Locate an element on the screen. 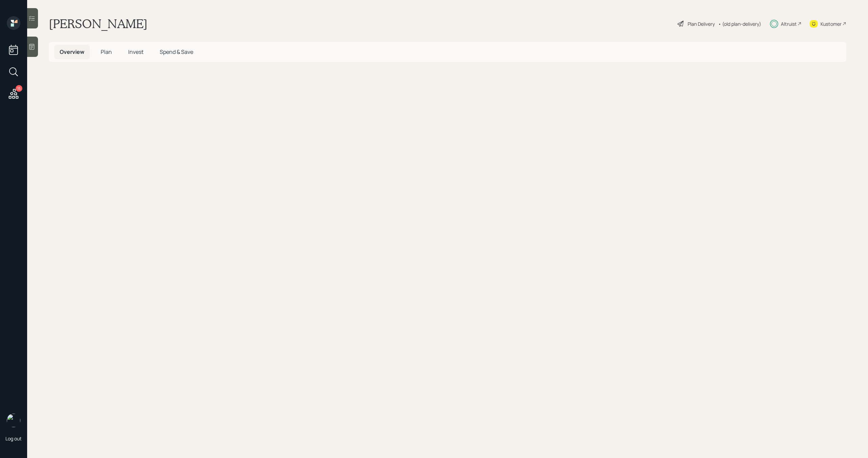 This screenshot has width=868, height=458. div: Plan Delivery is located at coordinates (701, 24).